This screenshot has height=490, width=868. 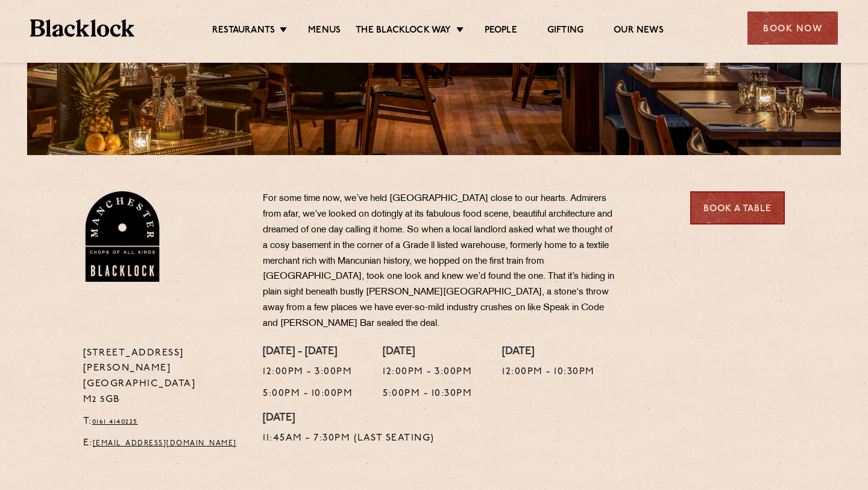 What do you see at coordinates (307, 394) in the screenshot?
I see `p: 5:00pm - 10:00pm` at bounding box center [307, 394].